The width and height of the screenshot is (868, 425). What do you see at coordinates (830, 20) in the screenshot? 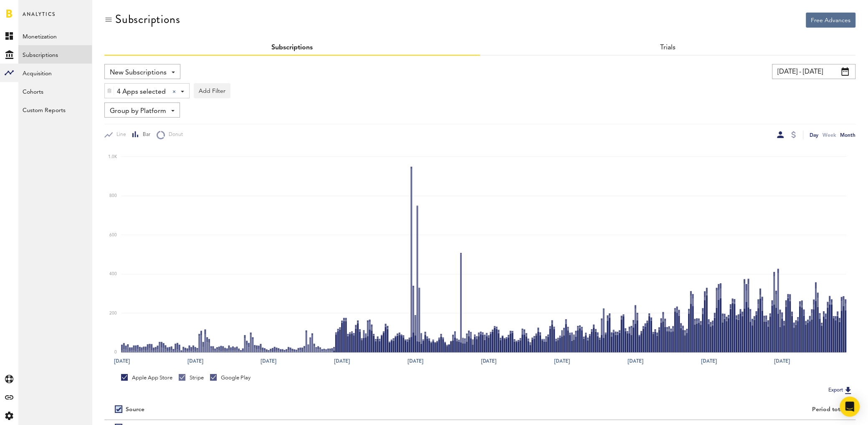
I see `button: Free Advances` at bounding box center [830, 20].